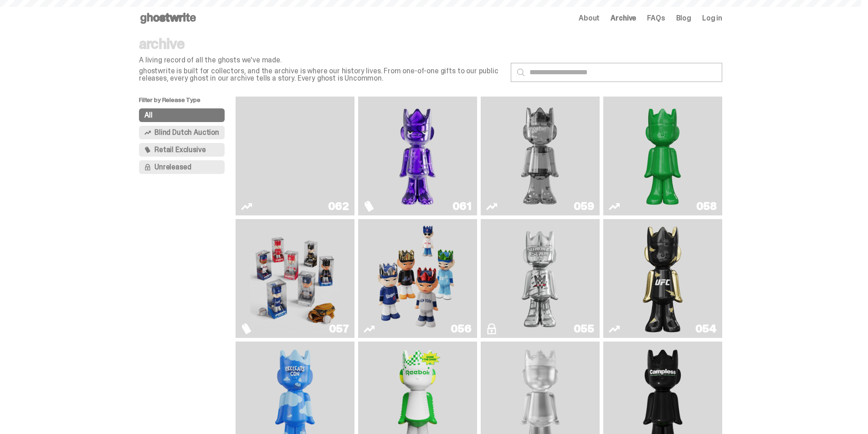 This screenshot has width=868, height=434. I want to click on button: Unreleased, so click(182, 167).